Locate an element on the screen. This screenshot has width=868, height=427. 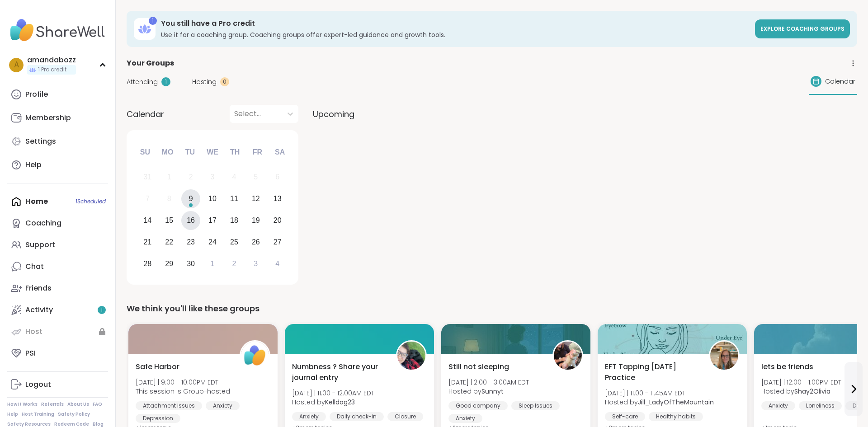
div: Self-care is located at coordinates (625, 417).